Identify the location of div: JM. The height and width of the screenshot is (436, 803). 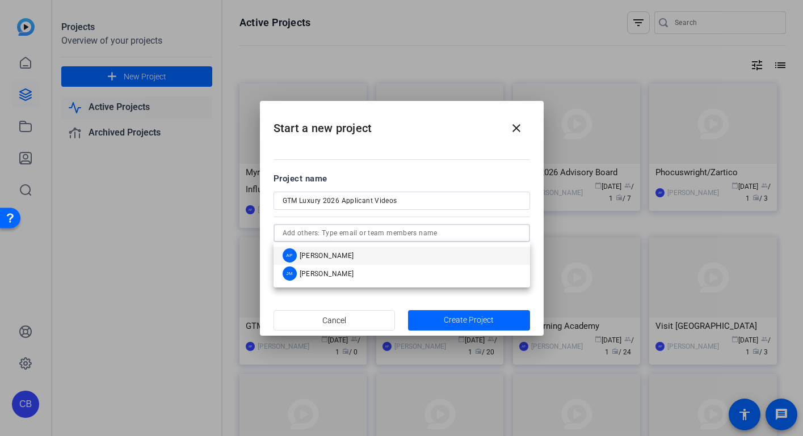
(289, 274).